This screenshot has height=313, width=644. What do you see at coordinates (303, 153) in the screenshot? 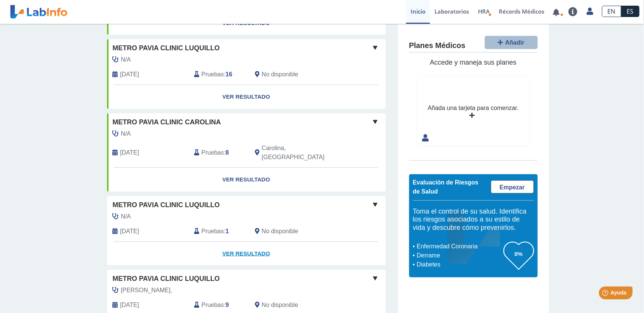
I see `span: Carolina, PR` at bounding box center [303, 153].